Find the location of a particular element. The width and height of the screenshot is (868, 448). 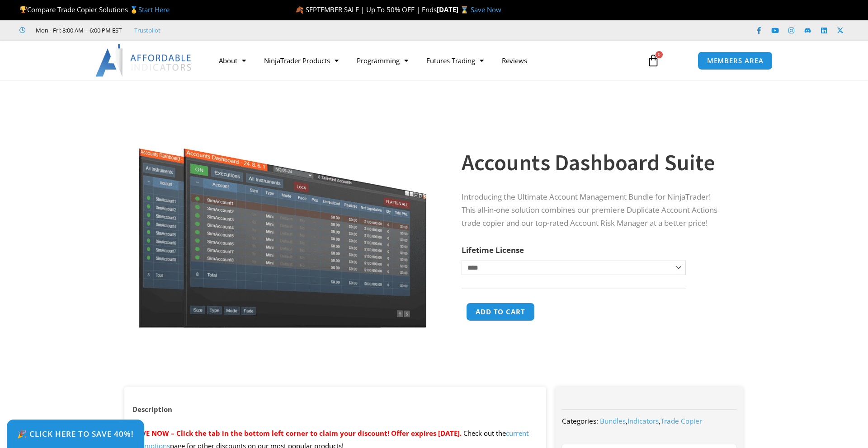

span: Categories: is located at coordinates (580, 421).